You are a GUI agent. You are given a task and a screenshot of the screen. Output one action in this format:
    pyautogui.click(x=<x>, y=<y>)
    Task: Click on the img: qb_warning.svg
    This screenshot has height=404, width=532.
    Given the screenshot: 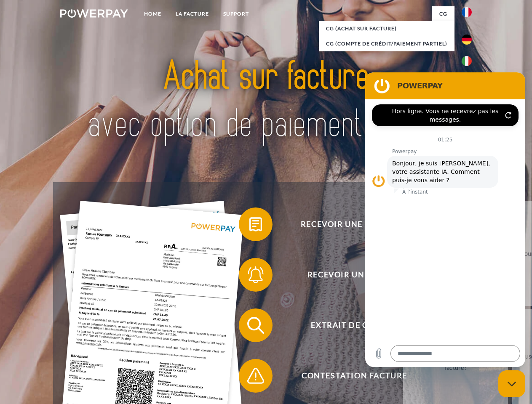 What is the action you would take?
    pyautogui.click(x=256, y=376)
    